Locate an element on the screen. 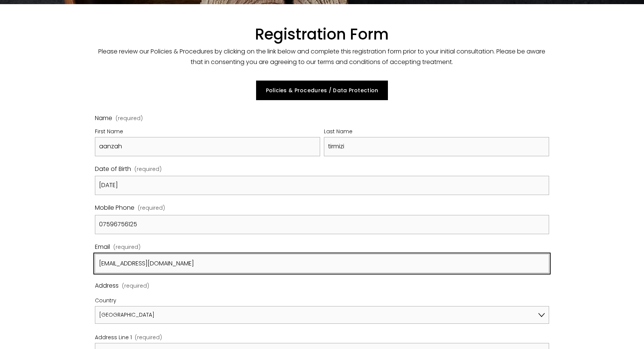 The height and width of the screenshot is (349, 644). span: Mobile Phone is located at coordinates (114, 208).